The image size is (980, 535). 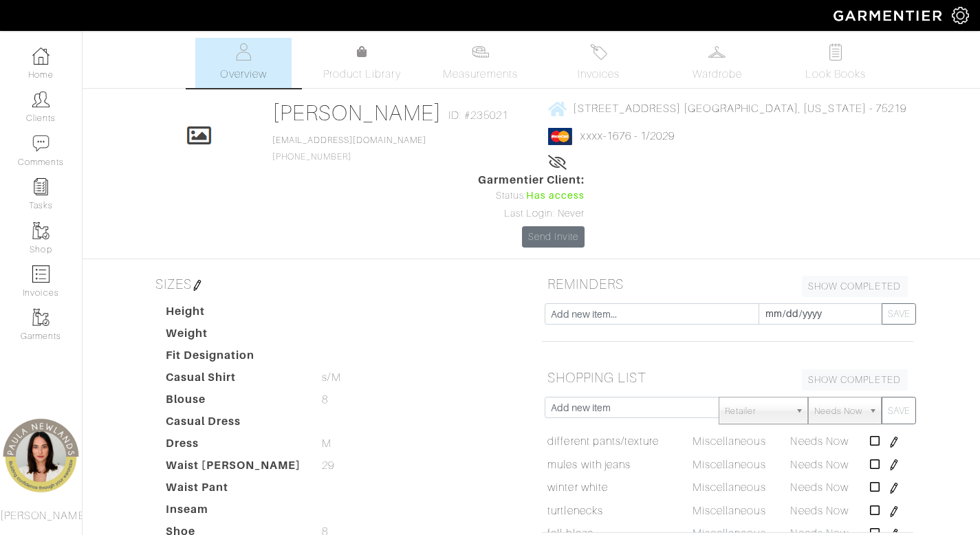 I want to click on img: orders-27d20c2124de7fd6de4e0e44c1d41de31381a507db9b33961299e4e07d508b8c.svg, so click(x=598, y=51).